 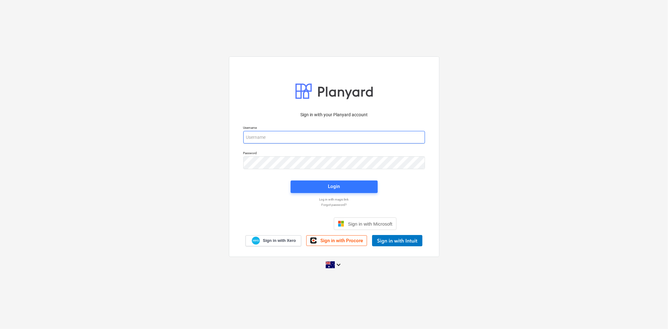 What do you see at coordinates (338, 265) in the screenshot?
I see `i: keyboard_arrow_down` at bounding box center [338, 265].